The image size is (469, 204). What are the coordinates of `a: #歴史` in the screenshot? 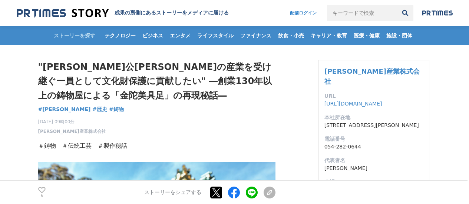 It's located at (100, 109).